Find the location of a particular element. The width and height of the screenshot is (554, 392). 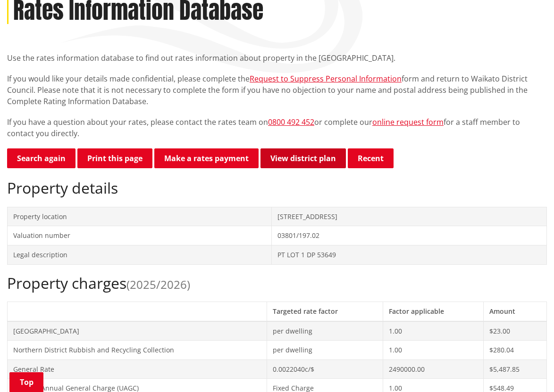

h2: Property details is located at coordinates (277, 188).